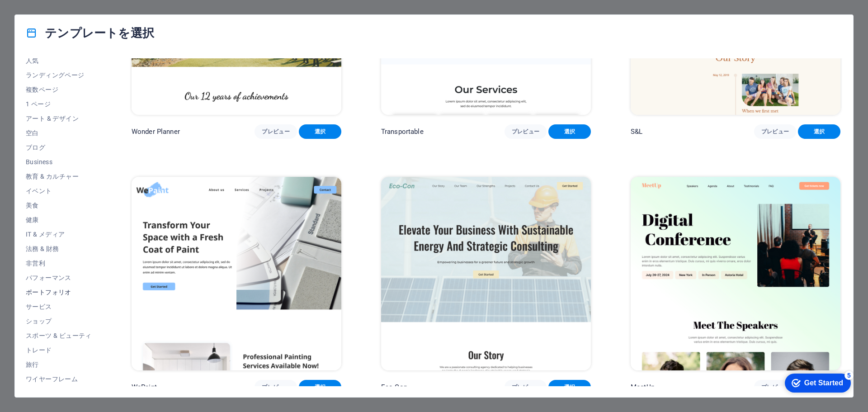  I want to click on span: ポートフォリオ, so click(59, 292).